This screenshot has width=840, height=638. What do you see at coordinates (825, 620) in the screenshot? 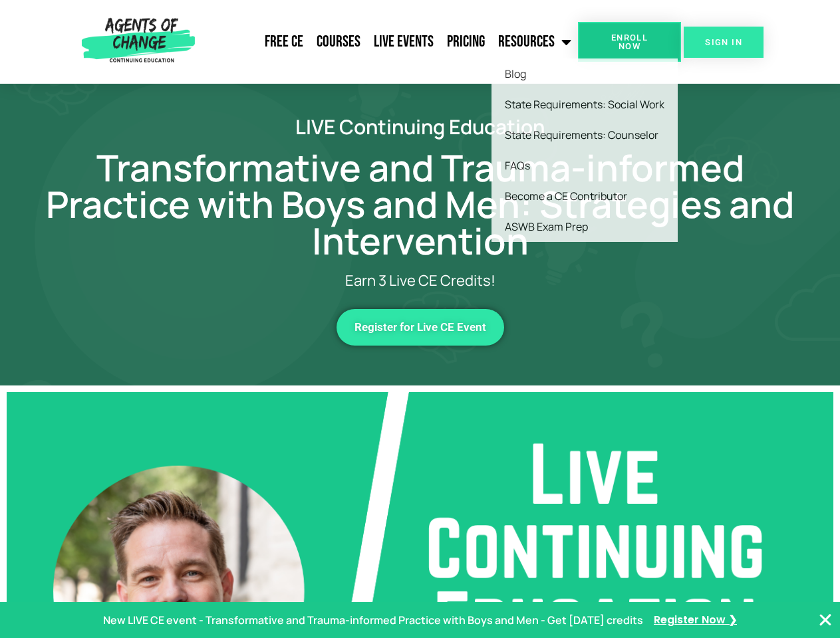
I see `button: Close Banner` at bounding box center [825, 620].